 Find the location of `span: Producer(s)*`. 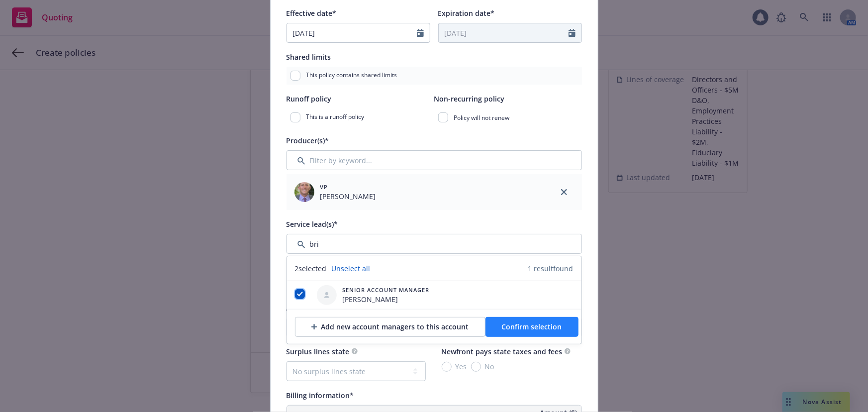

span: Producer(s)* is located at coordinates (307, 141).